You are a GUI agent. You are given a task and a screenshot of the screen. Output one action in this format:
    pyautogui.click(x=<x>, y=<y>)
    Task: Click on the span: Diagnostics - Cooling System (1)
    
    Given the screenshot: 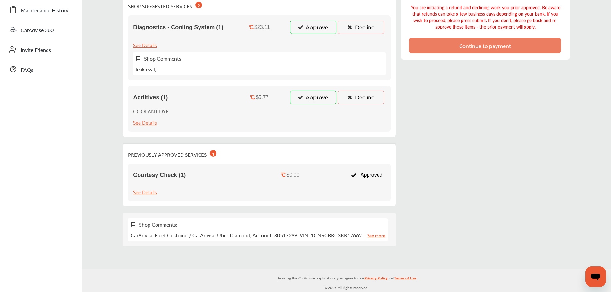 What is the action you would take?
    pyautogui.click(x=178, y=27)
    